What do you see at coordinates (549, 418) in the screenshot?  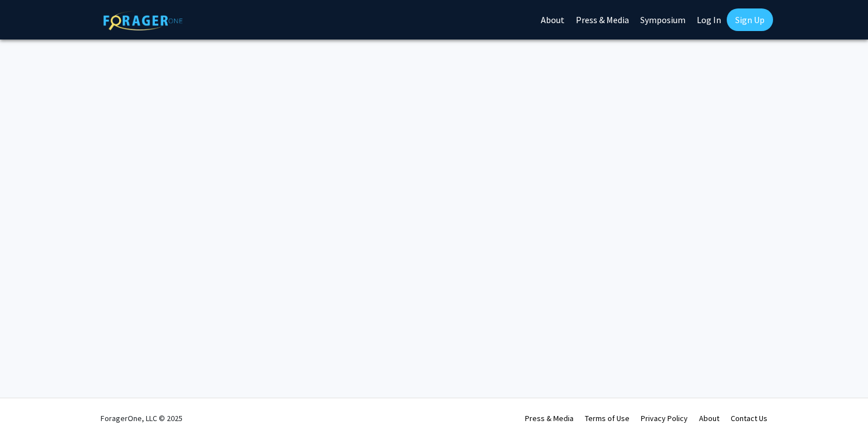 I see `a: Press & Media` at bounding box center [549, 418].